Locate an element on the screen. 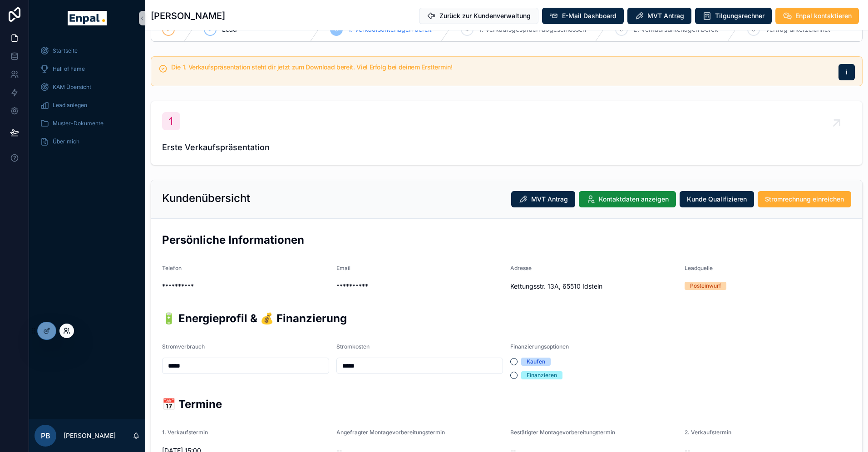  span: Stromkosten is located at coordinates (352, 346).